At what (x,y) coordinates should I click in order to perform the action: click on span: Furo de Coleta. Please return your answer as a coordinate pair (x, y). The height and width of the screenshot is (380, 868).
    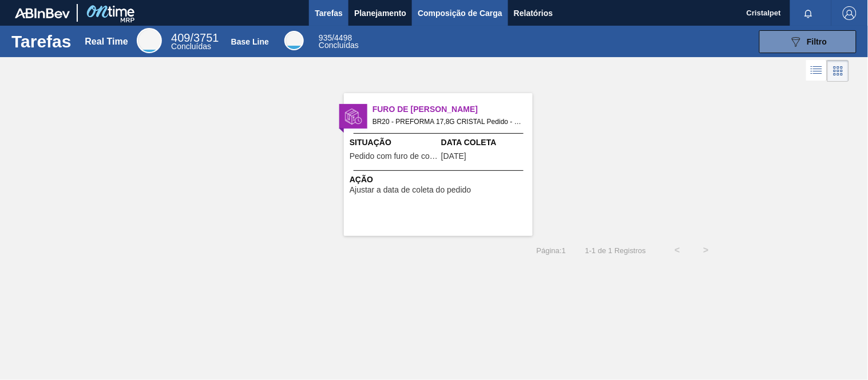
    Looking at the image, I should click on (452, 109).